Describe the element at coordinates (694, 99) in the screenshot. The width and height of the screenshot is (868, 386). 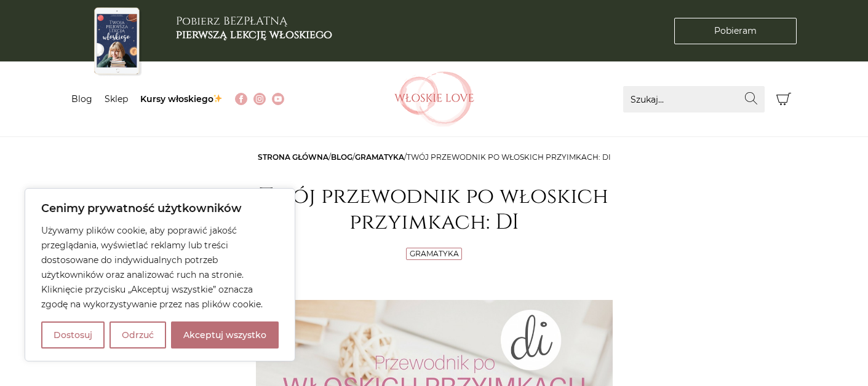
I see `input: Szukaj...` at that location.